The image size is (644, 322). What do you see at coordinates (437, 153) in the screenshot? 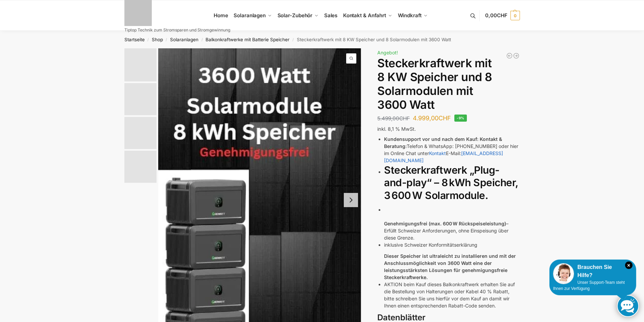
I see `a: Kontakt` at bounding box center [437, 153].